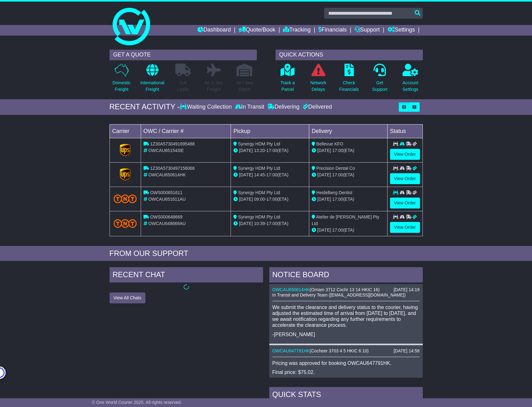 This screenshot has height=407, width=532. Describe the element at coordinates (410, 86) in the screenshot. I see `p: Account Settings` at that location.